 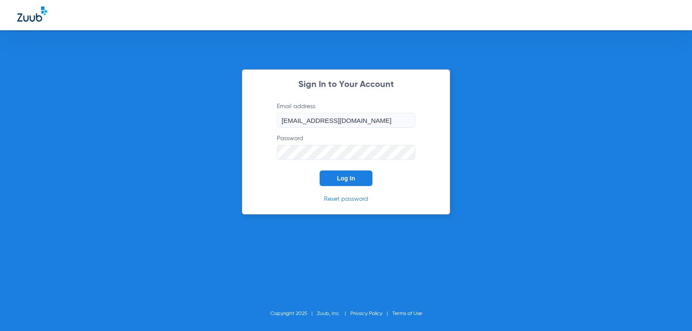 I want to click on input: Email address, so click(x=346, y=120).